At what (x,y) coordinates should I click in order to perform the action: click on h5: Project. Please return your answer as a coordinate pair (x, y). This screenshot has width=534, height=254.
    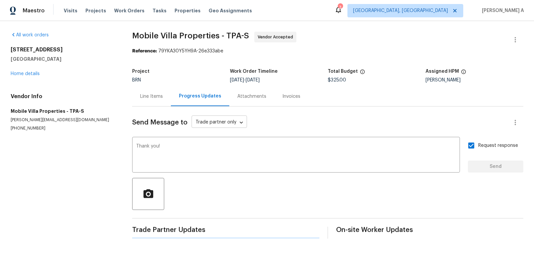
    Looking at the image, I should click on (141, 71).